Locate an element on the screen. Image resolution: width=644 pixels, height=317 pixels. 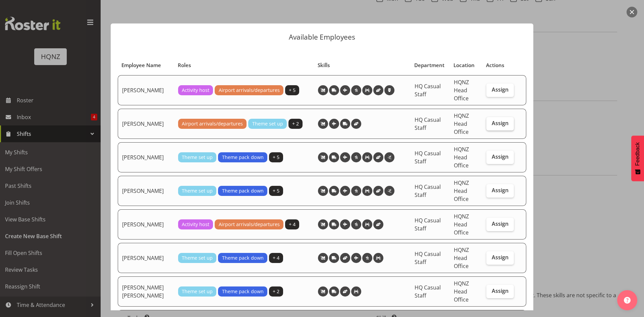
div: Employee Name is located at coordinates (146, 65).